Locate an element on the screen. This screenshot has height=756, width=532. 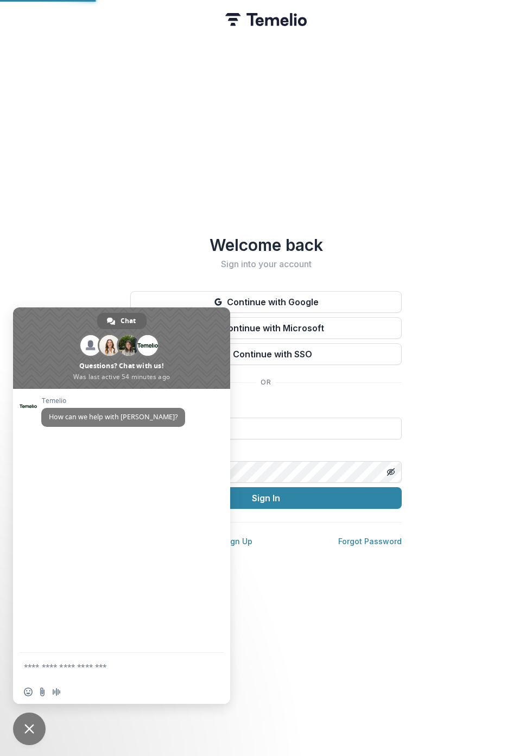
span: Temelio is located at coordinates (113, 401).